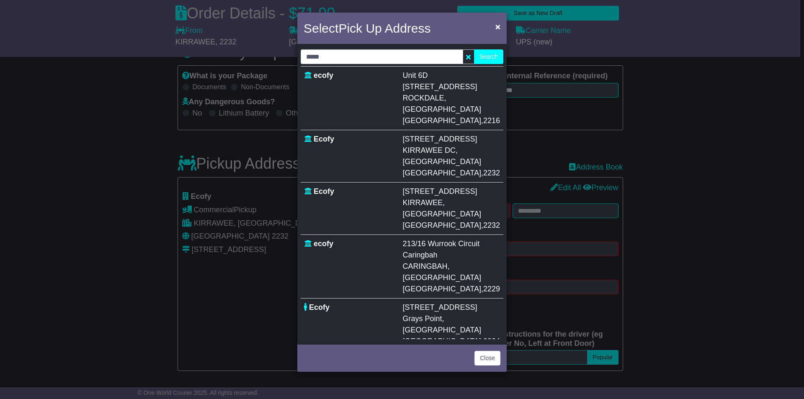 The width and height of the screenshot is (804, 399). What do you see at coordinates (422, 319) in the screenshot?
I see `span: Grays Point` at bounding box center [422, 319].